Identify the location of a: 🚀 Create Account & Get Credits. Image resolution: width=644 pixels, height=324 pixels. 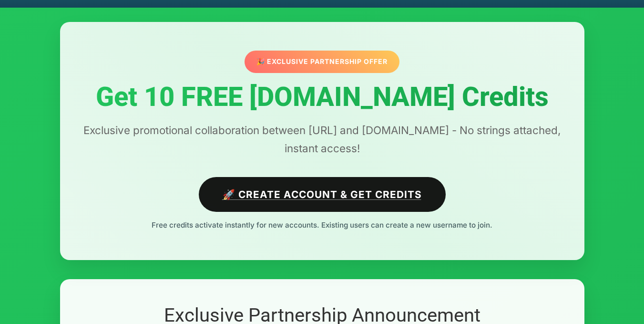
(322, 194).